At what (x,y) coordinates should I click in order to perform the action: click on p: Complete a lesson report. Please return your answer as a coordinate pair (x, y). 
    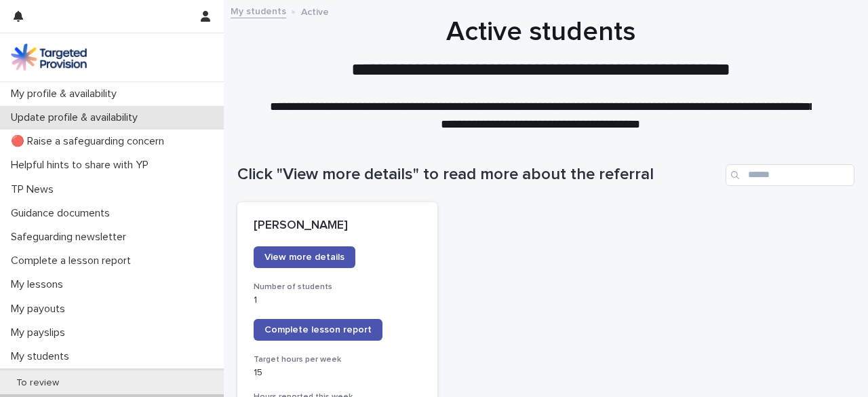
    Looking at the image, I should click on (73, 260).